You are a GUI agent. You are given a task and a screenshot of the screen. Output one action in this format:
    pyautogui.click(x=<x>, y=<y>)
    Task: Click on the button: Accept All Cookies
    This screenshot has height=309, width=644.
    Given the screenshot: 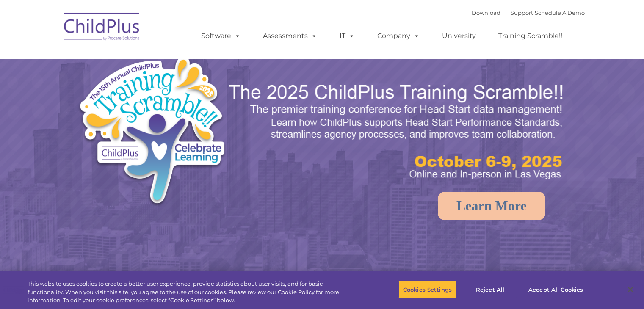 What is the action you would take?
    pyautogui.click(x=555, y=290)
    